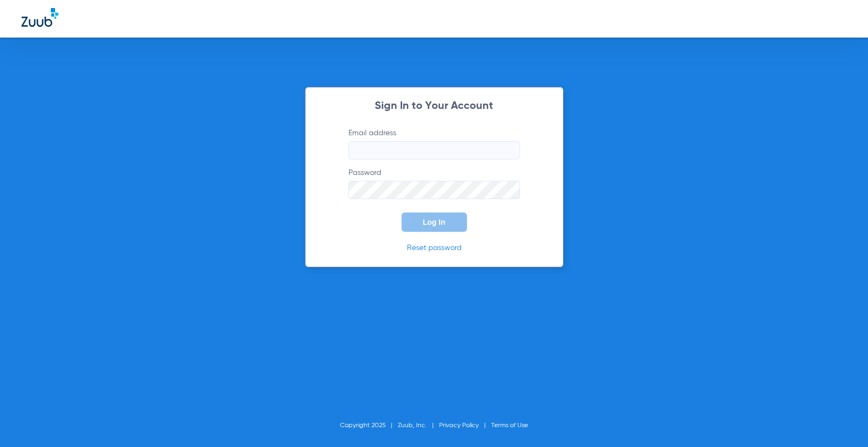 The width and height of the screenshot is (868, 447). What do you see at coordinates (434, 190) in the screenshot?
I see `input: Password` at bounding box center [434, 190].